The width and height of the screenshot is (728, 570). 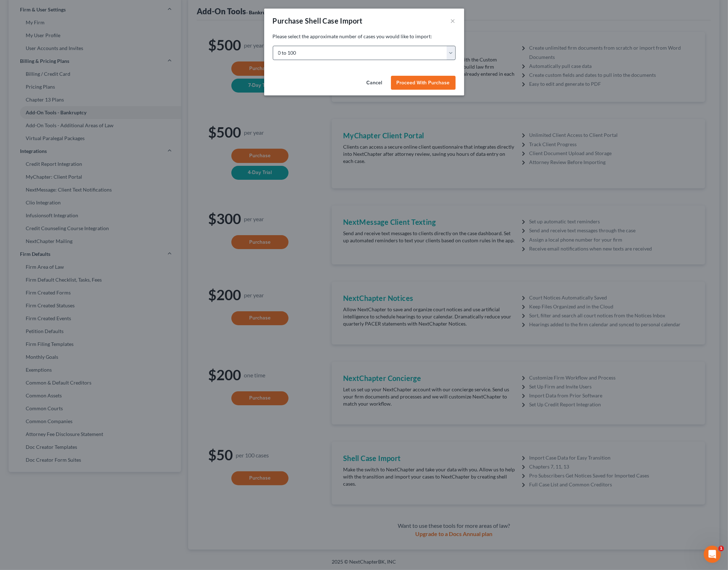 What do you see at coordinates (721, 548) in the screenshot?
I see `span: 1` at bounding box center [721, 548].